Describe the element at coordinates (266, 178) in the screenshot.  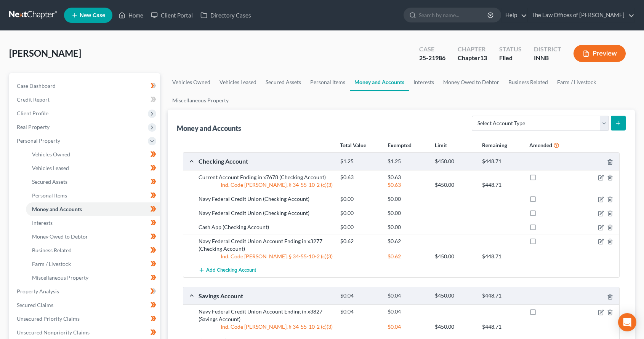
I see `div: Current Account Ending in x7678 (Checking Account)` at that location.